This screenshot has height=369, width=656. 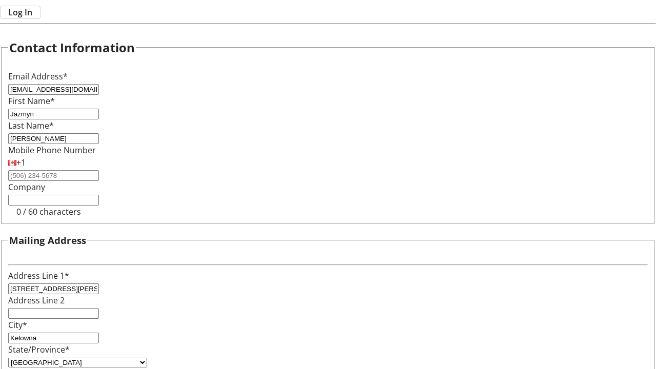 I want to click on label: Address Line 1*, so click(x=38, y=276).